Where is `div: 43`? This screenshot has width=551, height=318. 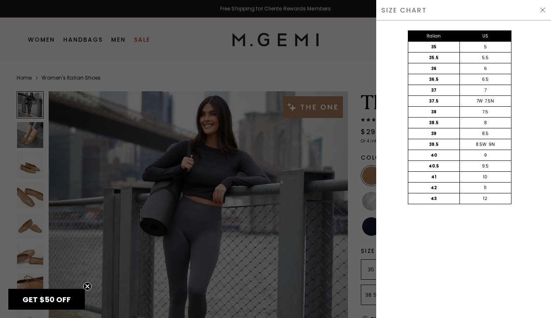
div: 43 is located at coordinates (434, 198).